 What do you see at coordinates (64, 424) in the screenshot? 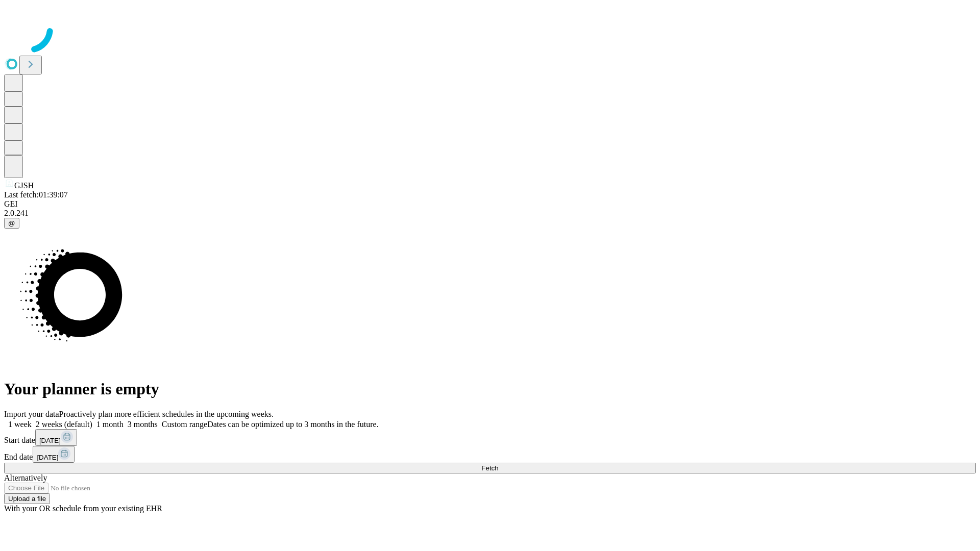
I see `span: 2 weeks (default)` at bounding box center [64, 424].